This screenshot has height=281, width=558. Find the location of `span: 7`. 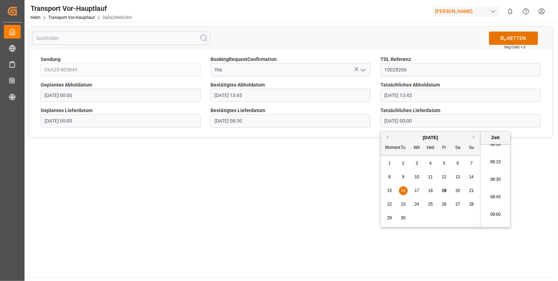

span: 7 is located at coordinates (472, 163).